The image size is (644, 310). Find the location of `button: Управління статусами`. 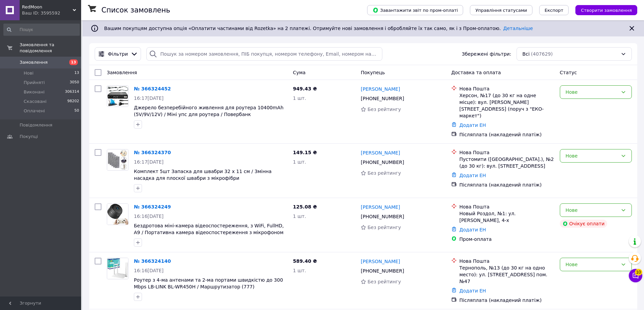

button: Управління статусами is located at coordinates (501, 10).